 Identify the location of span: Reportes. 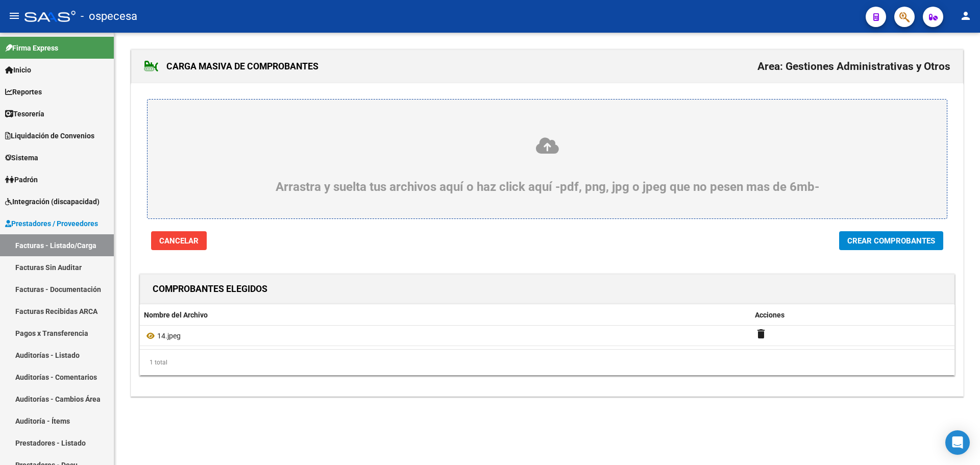
(23, 92).